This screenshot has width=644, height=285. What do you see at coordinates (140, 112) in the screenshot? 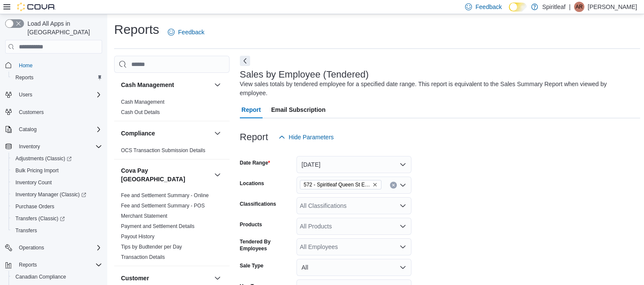
I see `a: Cash Out Details` at bounding box center [140, 112].